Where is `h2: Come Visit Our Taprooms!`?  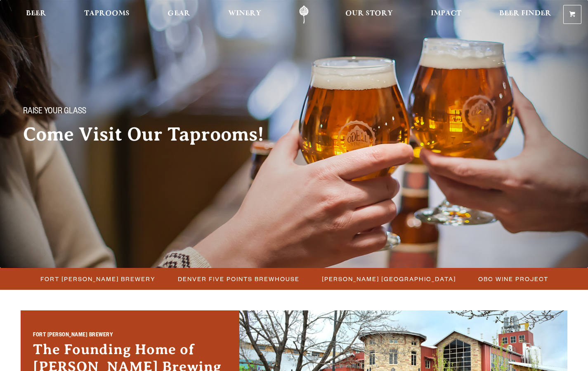
h2: Come Visit Our Taprooms! is located at coordinates (152, 134).